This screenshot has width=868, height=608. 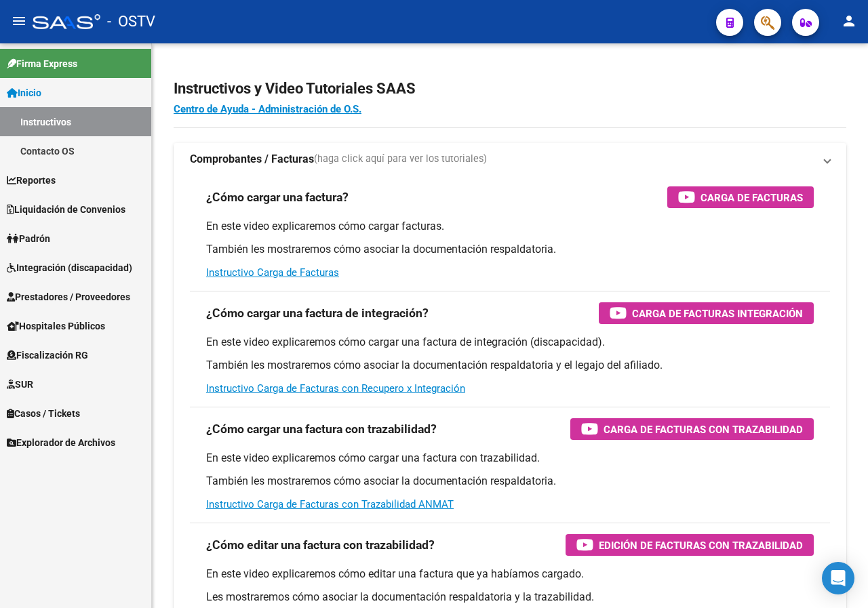 What do you see at coordinates (510, 598) in the screenshot?
I see `p: Les mostraremos cómo asociar la documentación respaldatoria y la trazabilidad.` at bounding box center [510, 598].